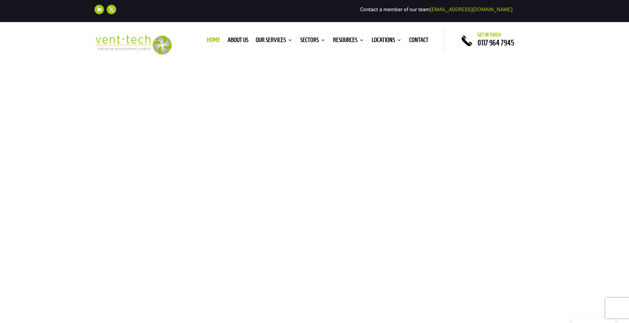 This screenshot has width=629, height=323. Describe the element at coordinates (99, 9) in the screenshot. I see `a: Follow on LinkedIn` at that location.